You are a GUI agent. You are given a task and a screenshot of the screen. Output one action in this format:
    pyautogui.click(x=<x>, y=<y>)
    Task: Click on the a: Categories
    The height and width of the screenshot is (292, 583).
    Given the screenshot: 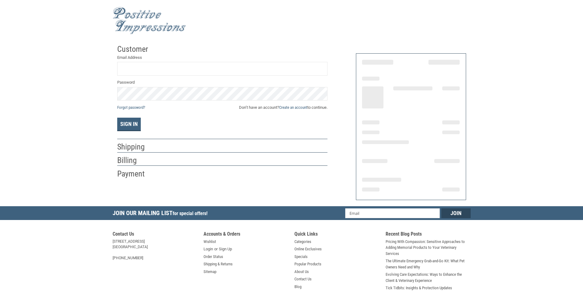 What is the action you would take?
    pyautogui.click(x=303, y=241)
    